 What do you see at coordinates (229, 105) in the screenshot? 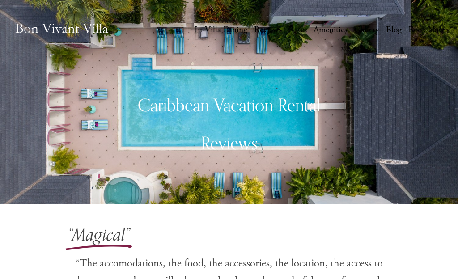
I see `h2: Caribbean Vacation Rental` at bounding box center [229, 105].